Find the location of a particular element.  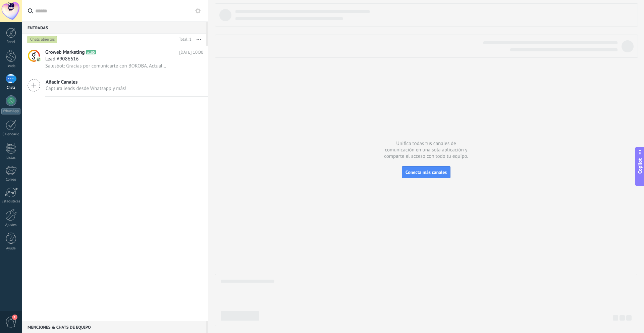

div: Chats is located at coordinates (11, 88).